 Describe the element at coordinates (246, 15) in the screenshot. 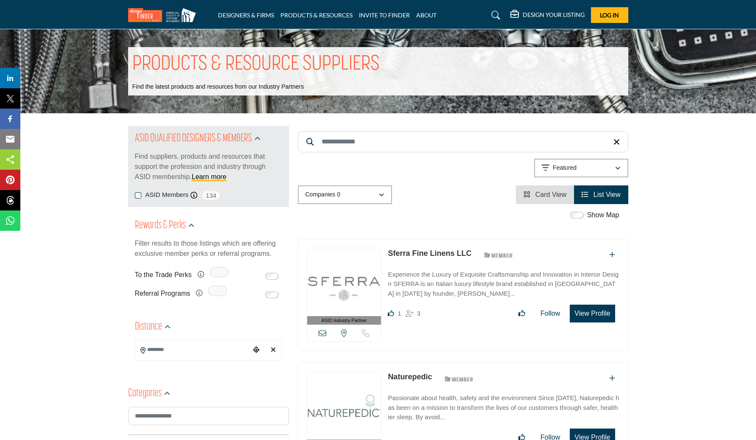

I see `a: DESIGNERS & FIRMS` at that location.